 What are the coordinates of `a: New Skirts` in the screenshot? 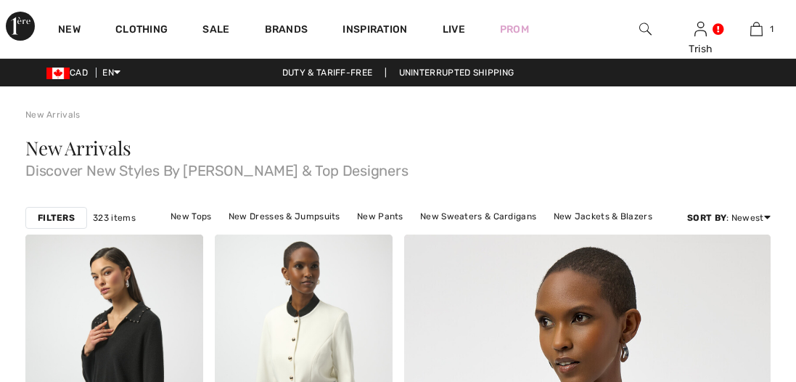 It's located at (369, 235).